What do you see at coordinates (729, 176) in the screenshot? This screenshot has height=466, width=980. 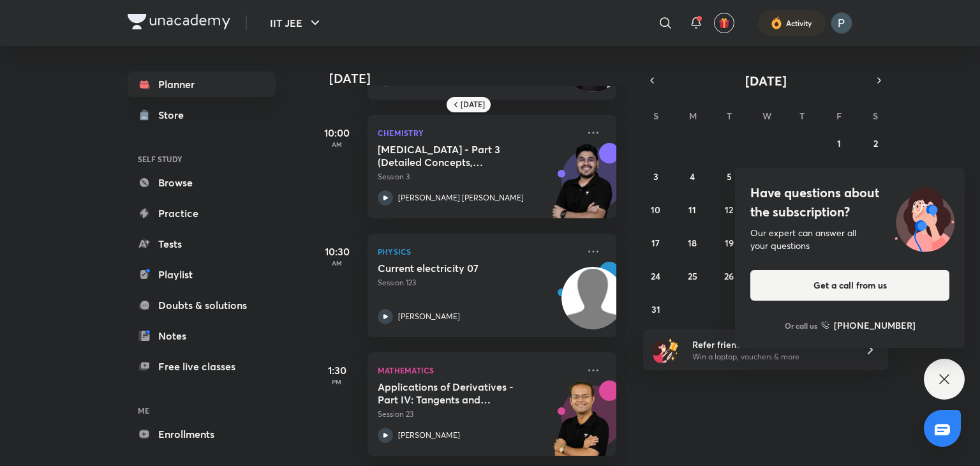 I see `button: August 5, 2025` at bounding box center [729, 176].